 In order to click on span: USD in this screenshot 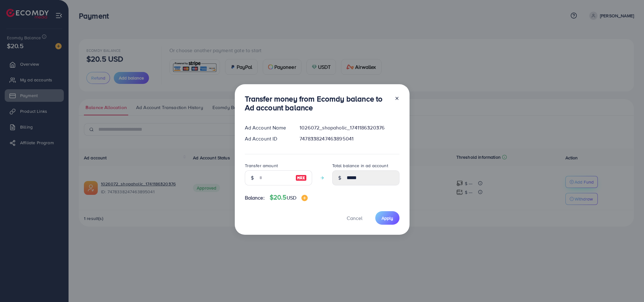, I will do `click(291, 198)`.